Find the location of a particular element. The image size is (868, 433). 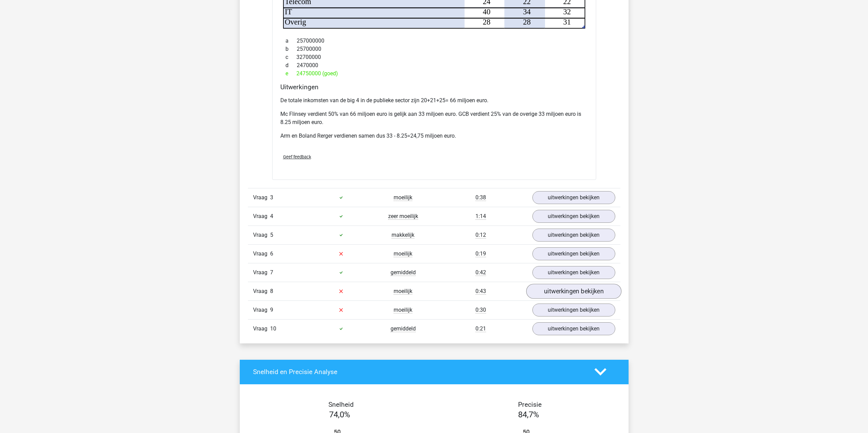

tspan: 31 is located at coordinates (567, 22).